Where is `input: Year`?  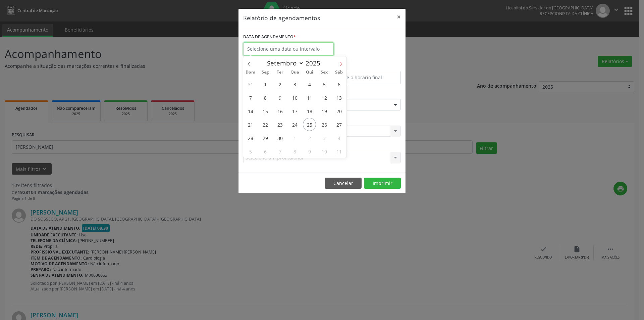
input: Year is located at coordinates (315, 63).